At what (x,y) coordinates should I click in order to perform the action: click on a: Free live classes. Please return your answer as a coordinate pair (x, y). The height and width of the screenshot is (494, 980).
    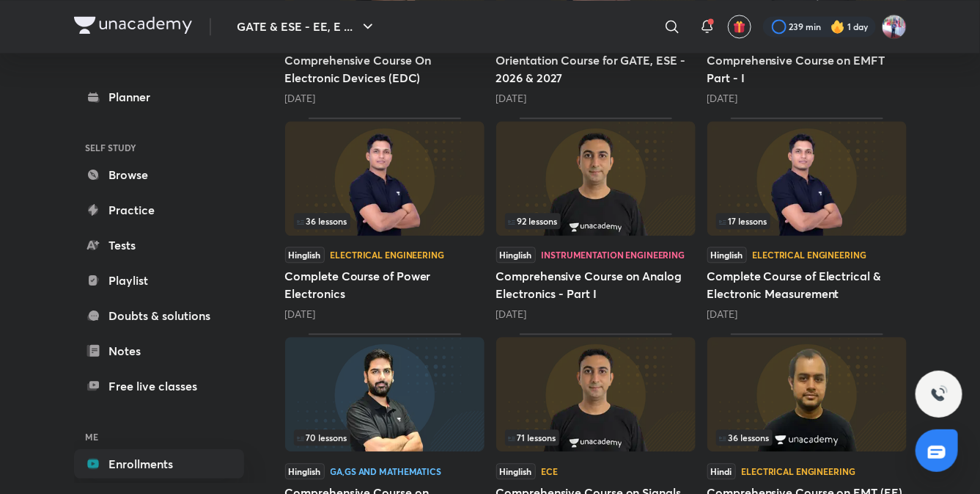
    Looking at the image, I should click on (159, 386).